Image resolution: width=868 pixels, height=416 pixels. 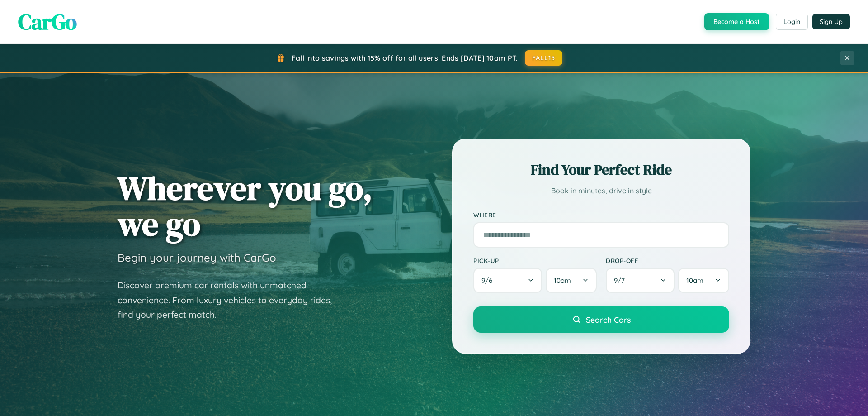 What do you see at coordinates (507, 280) in the screenshot?
I see `button: 9/6` at bounding box center [507, 280].